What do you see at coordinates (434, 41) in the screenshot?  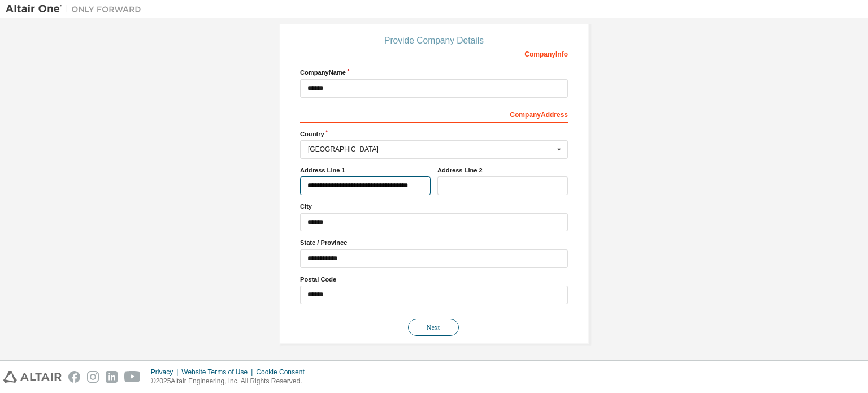 I see `div: Provide Company Details` at bounding box center [434, 41].